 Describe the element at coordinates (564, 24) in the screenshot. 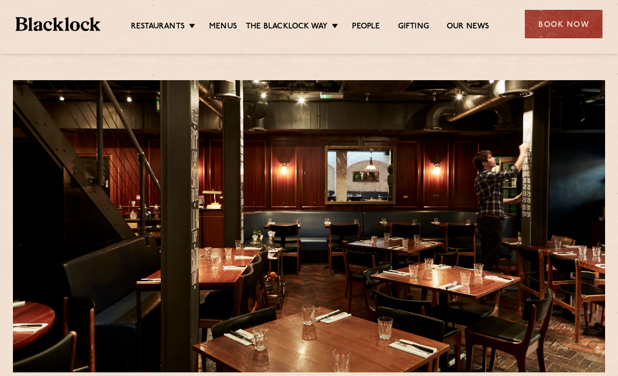

I see `div: Book Now` at that location.